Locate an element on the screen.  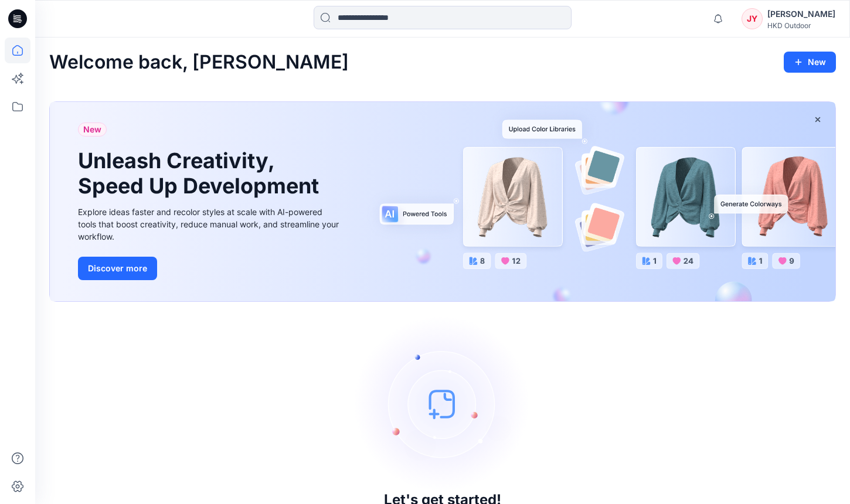
button: Discover more is located at coordinates (117, 268).